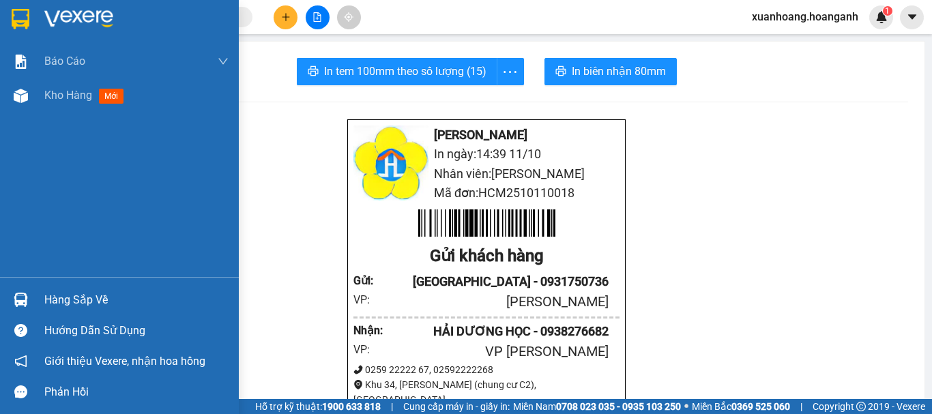  Describe the element at coordinates (358, 385) in the screenshot. I see `span: environment` at that location.